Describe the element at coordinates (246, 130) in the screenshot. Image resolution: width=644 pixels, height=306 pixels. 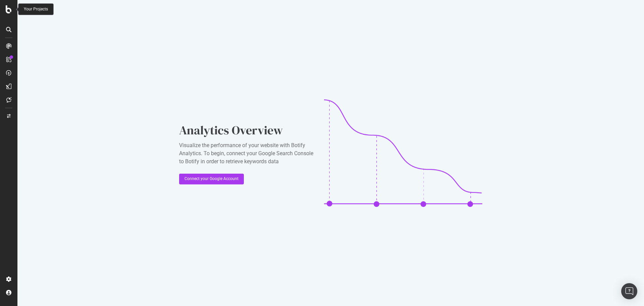
I see `div: Analytics Overview` at that location.